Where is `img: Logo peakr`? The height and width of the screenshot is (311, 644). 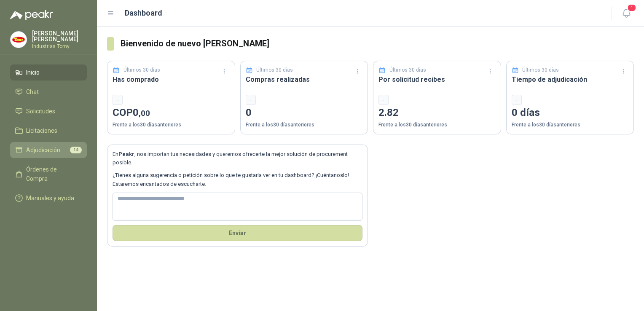
img: Logo peakr is located at coordinates (32, 15).